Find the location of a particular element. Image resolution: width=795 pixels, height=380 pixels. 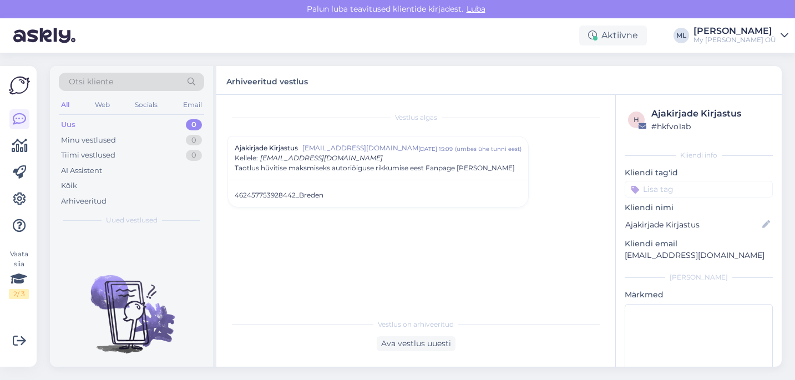

span: h is located at coordinates (636, 119).